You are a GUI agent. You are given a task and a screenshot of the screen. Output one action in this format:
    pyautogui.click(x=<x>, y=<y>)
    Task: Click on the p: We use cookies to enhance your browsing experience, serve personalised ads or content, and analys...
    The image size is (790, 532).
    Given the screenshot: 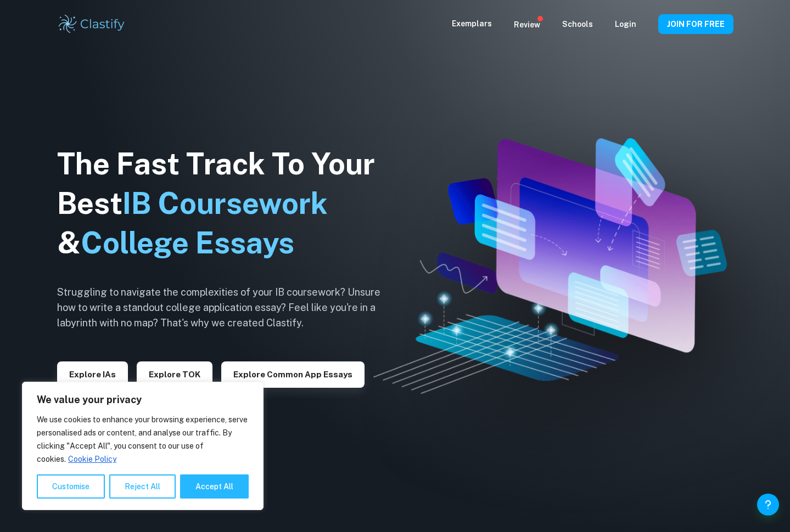 What is the action you would take?
    pyautogui.click(x=143, y=440)
    